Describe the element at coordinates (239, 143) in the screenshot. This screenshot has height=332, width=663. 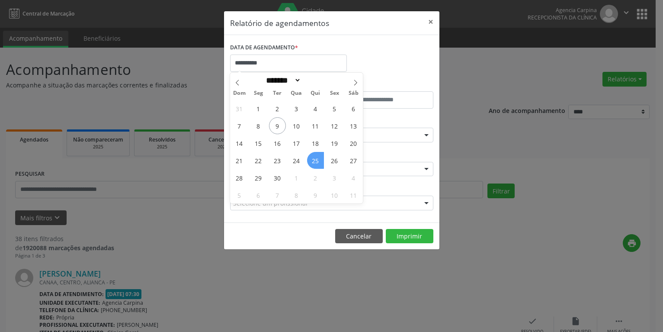
I see `span: Setembro 14, 2025` at that location.